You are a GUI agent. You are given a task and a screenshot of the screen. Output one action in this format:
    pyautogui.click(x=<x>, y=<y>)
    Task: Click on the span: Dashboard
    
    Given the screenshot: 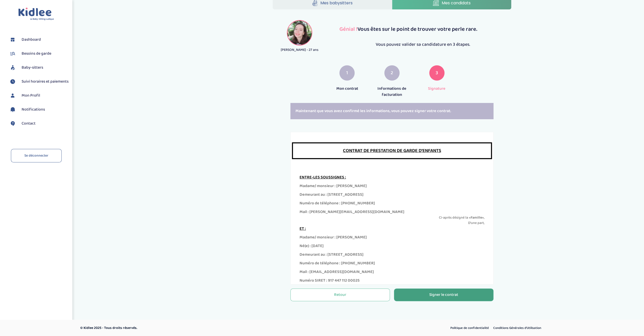 What is the action you would take?
    pyautogui.click(x=31, y=40)
    